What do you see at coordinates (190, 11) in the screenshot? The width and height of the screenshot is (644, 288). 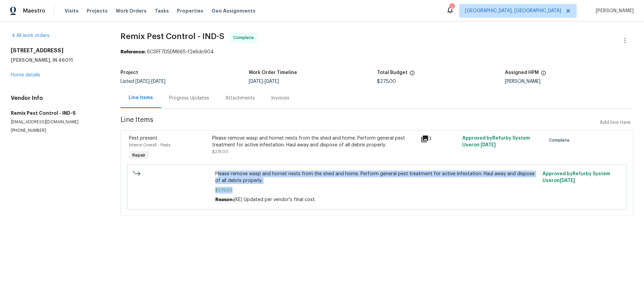 I see `span: Properties` at bounding box center [190, 11].